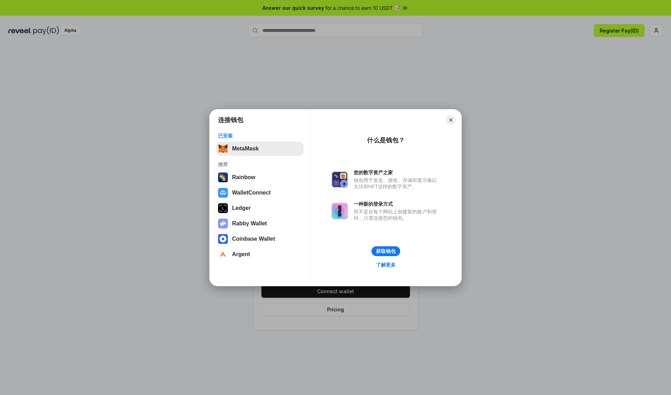 The width and height of the screenshot is (671, 395). I want to click on button: Argent, so click(260, 254).